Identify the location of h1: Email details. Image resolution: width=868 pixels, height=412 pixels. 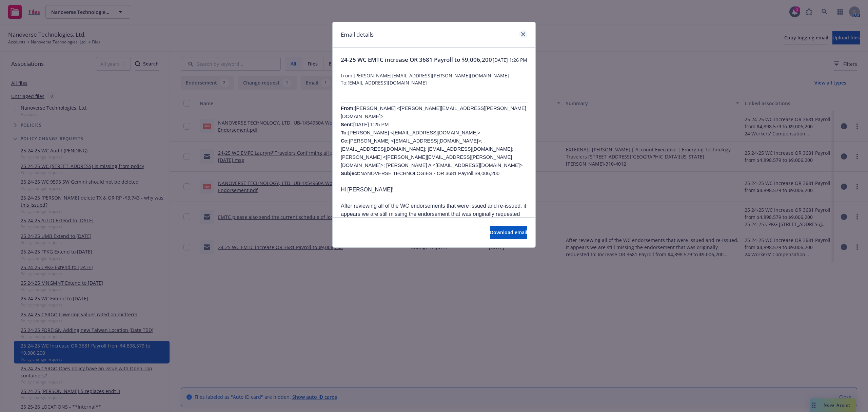
(357, 35).